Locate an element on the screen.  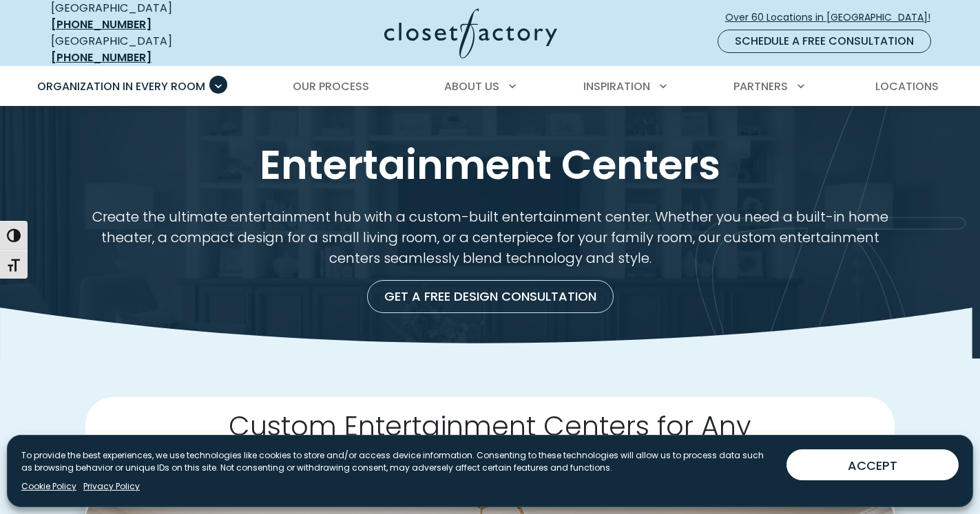
h1: Entertainment Centers is located at coordinates (490, 165).